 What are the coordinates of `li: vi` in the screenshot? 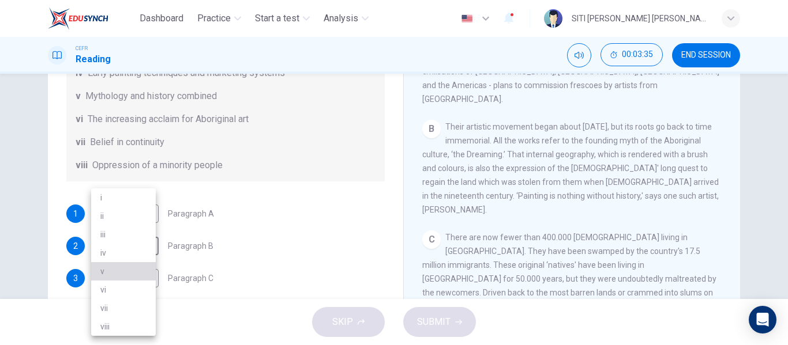 It's located at (123, 290).